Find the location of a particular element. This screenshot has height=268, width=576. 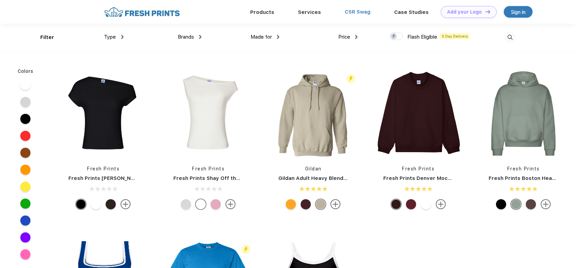

div: Ash Grey is located at coordinates (186, 204).